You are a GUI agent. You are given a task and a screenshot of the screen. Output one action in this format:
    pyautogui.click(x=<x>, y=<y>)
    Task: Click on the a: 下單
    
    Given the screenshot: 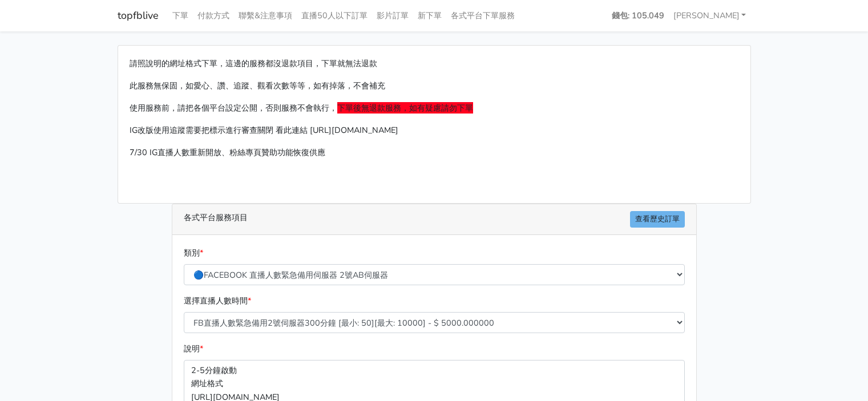 What is the action you would take?
    pyautogui.click(x=180, y=15)
    